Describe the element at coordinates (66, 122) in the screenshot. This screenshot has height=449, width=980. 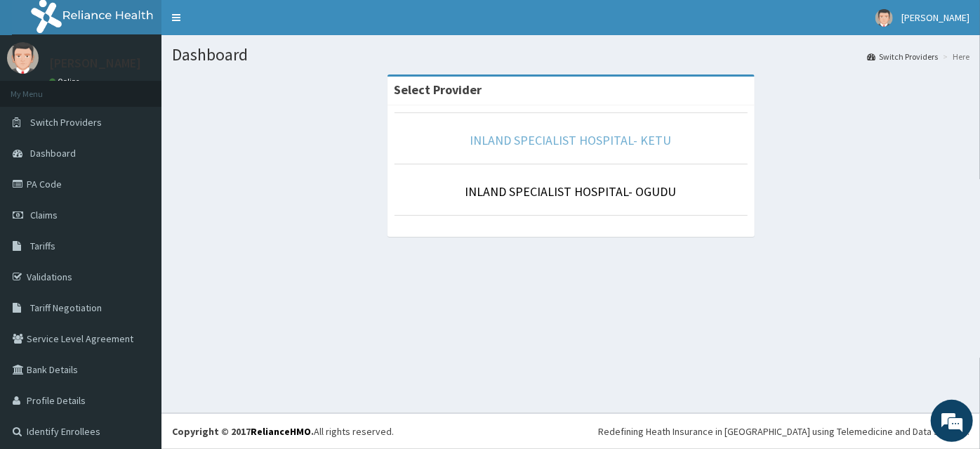
I see `span: Switch Providers` at that location.